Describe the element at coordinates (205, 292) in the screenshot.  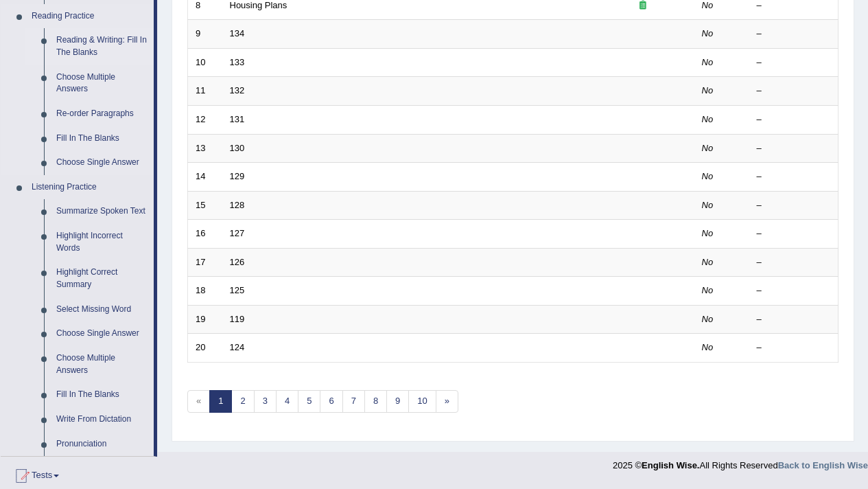
I see `td: 18` at that location.